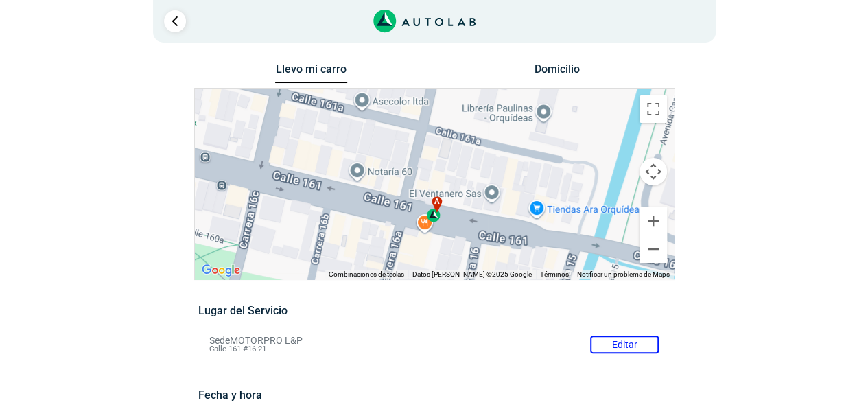 Image resolution: width=868 pixels, height=407 pixels. Describe the element at coordinates (623, 274) in the screenshot. I see `a: Notificar un problema de Maps` at that location.